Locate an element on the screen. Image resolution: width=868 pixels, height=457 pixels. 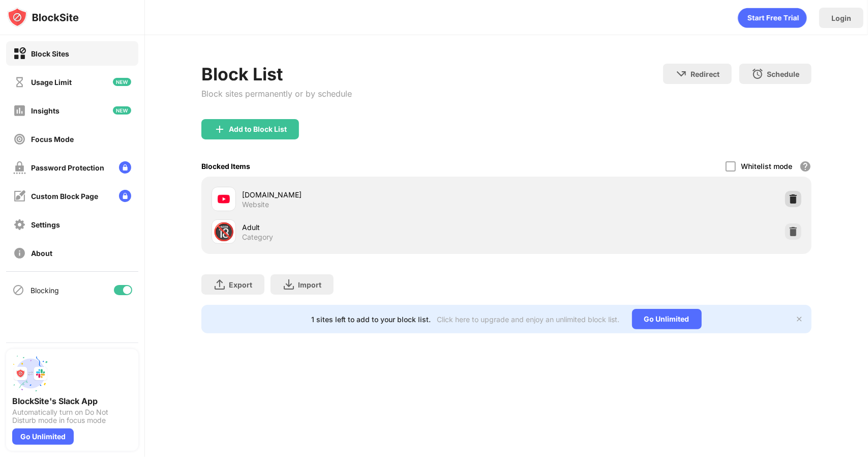
img: about-off.svg is located at coordinates (20, 253).